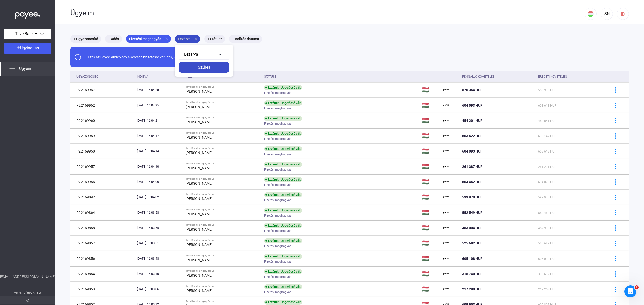 The image size is (644, 305). What do you see at coordinates (204, 55) in the screenshot?
I see `button: Lezárva` at bounding box center [204, 55].